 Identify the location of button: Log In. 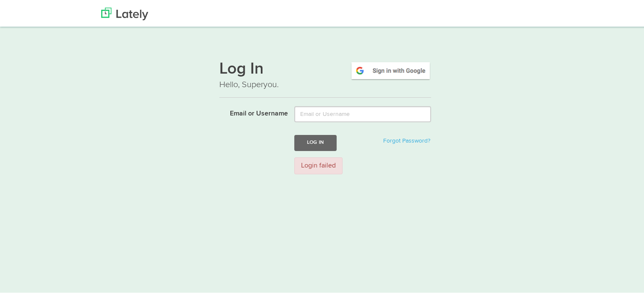
(315, 141).